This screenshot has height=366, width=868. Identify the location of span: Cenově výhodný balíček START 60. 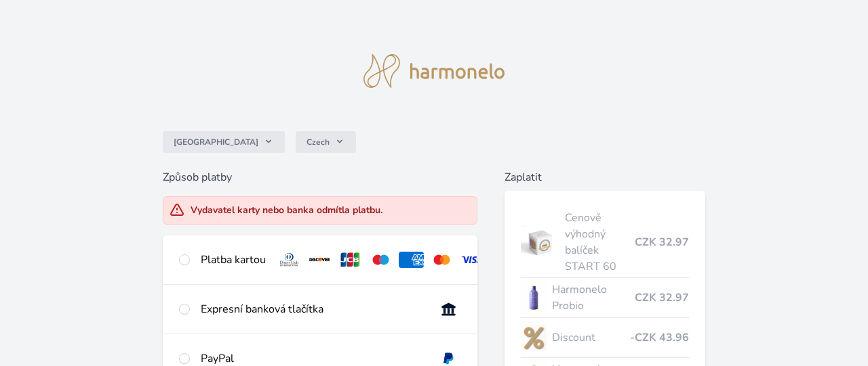
(599, 242).